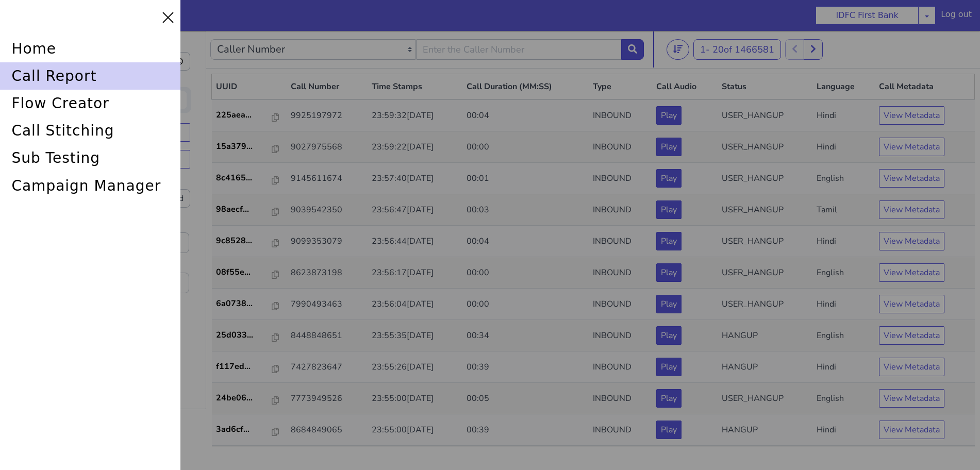 This screenshot has height=470, width=980. I want to click on select: Language Code, so click(144, 167).